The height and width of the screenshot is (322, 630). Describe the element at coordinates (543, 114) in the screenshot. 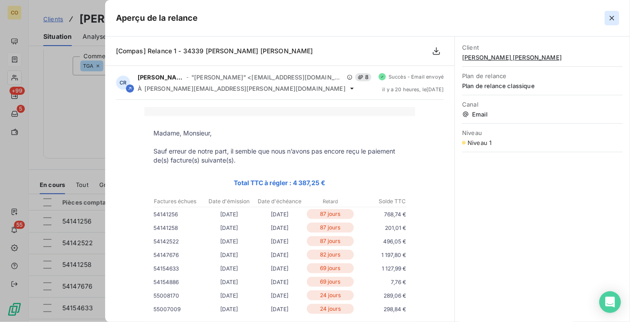

I see `span: Email` at that location.